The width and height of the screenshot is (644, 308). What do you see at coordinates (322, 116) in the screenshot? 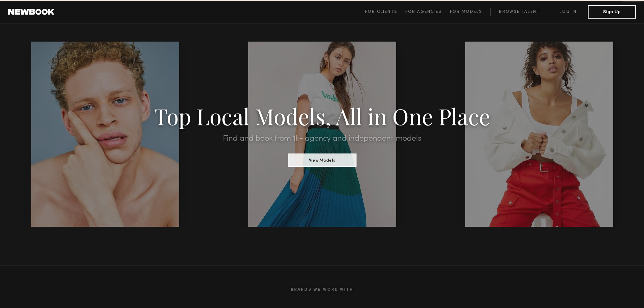
I see `h1: Top Local Models, All in One Place` at bounding box center [322, 116].